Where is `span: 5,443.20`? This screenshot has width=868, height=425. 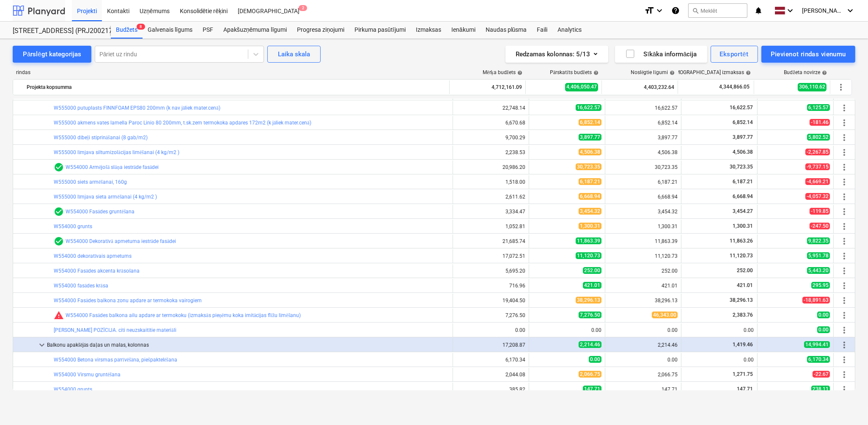 span: 5,443.20 is located at coordinates (819, 270).